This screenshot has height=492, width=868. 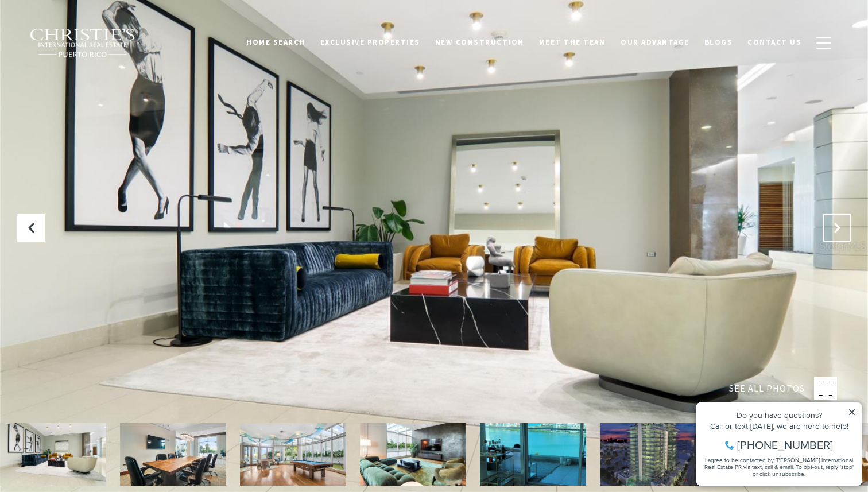 What do you see at coordinates (719, 43) in the screenshot?
I see `a: Blogs` at bounding box center [719, 43].